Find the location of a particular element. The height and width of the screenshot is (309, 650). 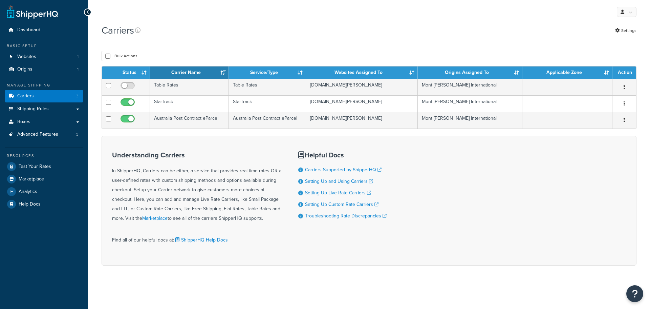

span: Origins is located at coordinates (25, 69).